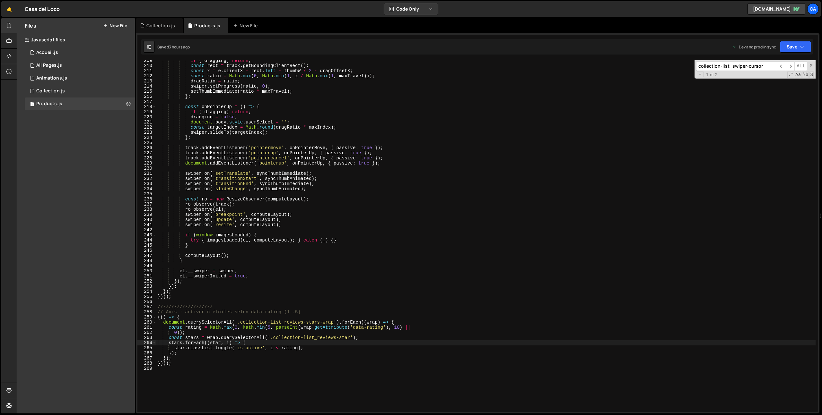  I want to click on div: 266, so click(147, 354).